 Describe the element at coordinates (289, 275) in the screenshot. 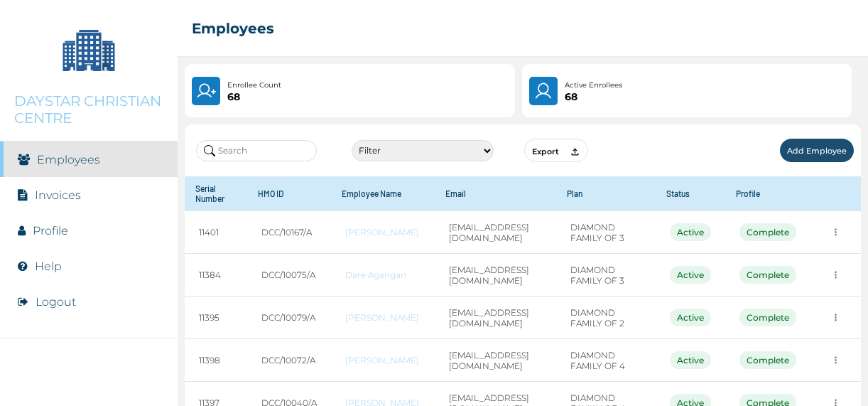

I see `td: DCC/10075/A` at that location.